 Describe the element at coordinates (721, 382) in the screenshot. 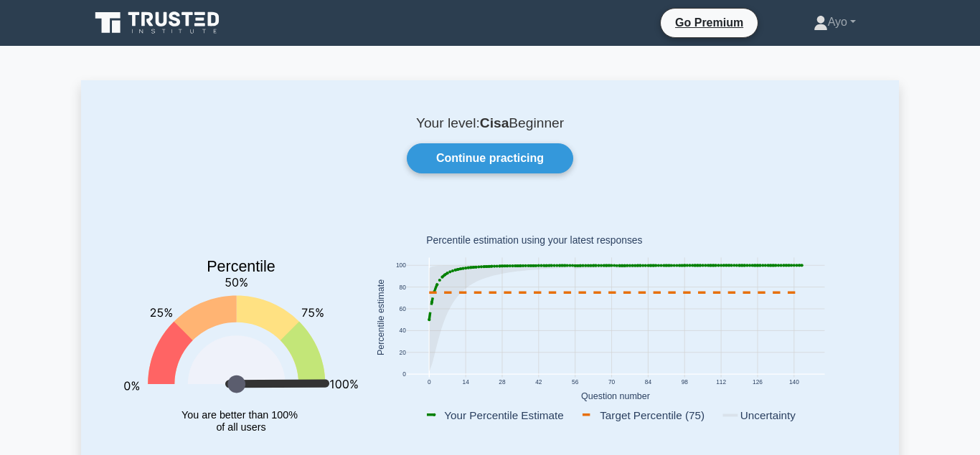

I see `text: 112` at that location.